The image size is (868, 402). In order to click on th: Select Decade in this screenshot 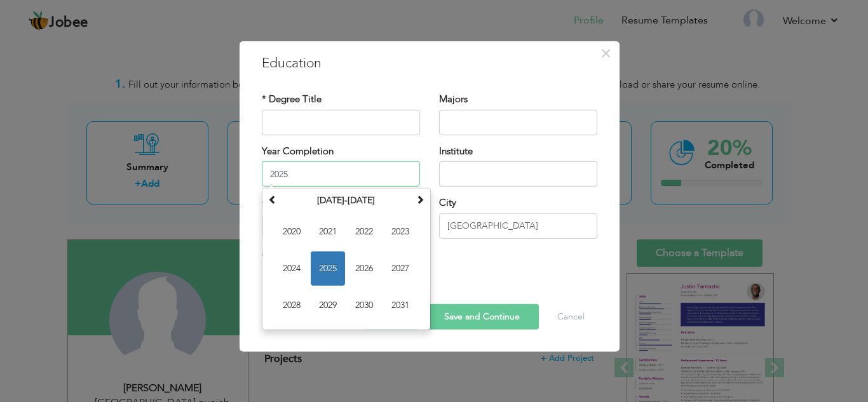, I will do `click(346, 201)`.